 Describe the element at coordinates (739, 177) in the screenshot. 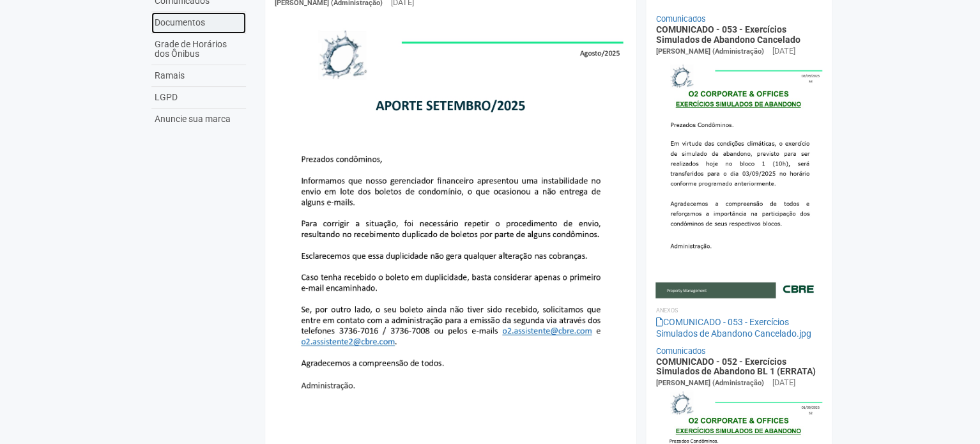

I see `img: COMUNICADO%20-%20053%20-%20Exerc%C3%ADcios%20Simulados%20de%20Abandono%20Cancelado.jpg` at that location.